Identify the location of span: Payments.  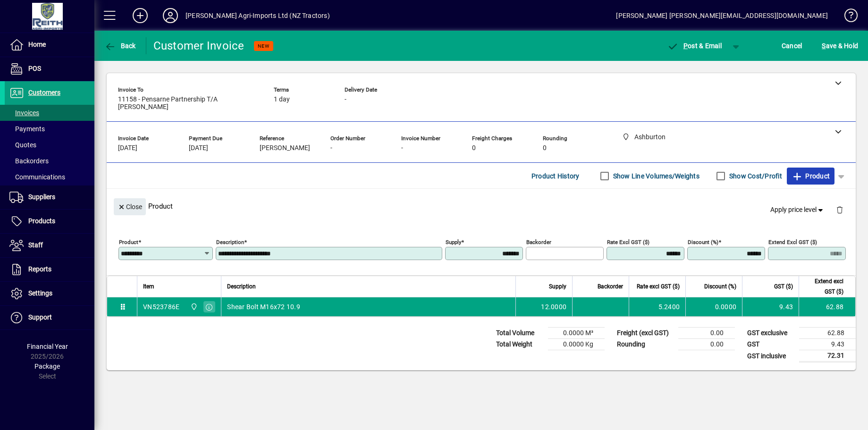
(27, 129).